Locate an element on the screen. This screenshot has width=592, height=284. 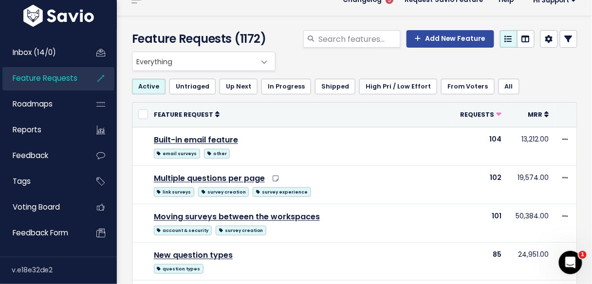
td: 85 is located at coordinates (479, 261).